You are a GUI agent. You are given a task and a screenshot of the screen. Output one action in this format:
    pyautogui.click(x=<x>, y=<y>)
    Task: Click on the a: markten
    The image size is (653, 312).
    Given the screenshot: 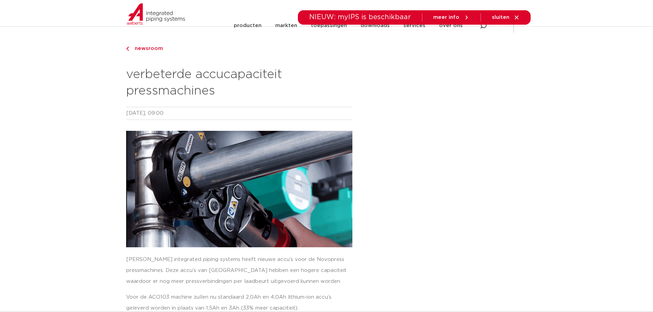 What is the action you would take?
    pyautogui.click(x=286, y=25)
    